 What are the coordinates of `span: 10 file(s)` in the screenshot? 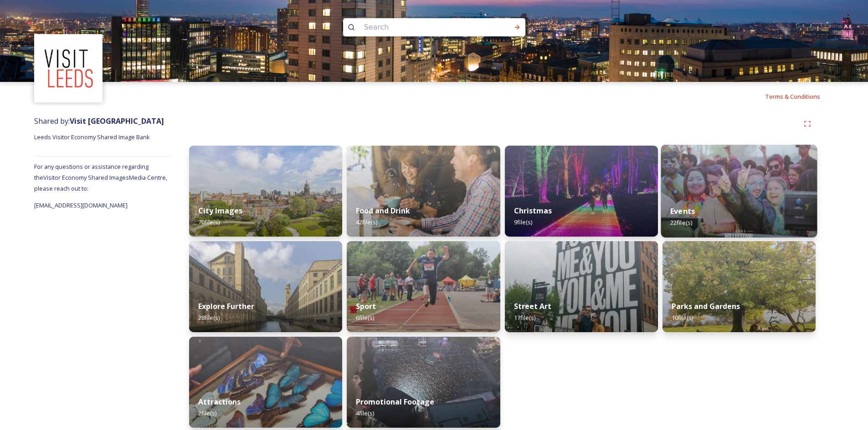 It's located at (682, 318).